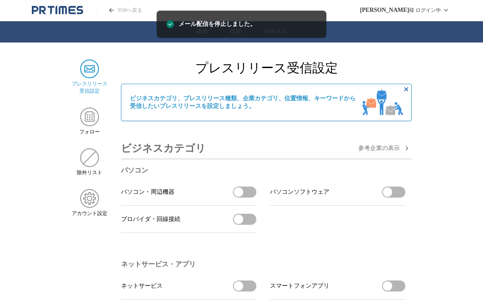 Image resolution: width=483 pixels, height=303 pixels. What do you see at coordinates (142, 286) in the screenshot?
I see `span: ネットサービス` at bounding box center [142, 286].